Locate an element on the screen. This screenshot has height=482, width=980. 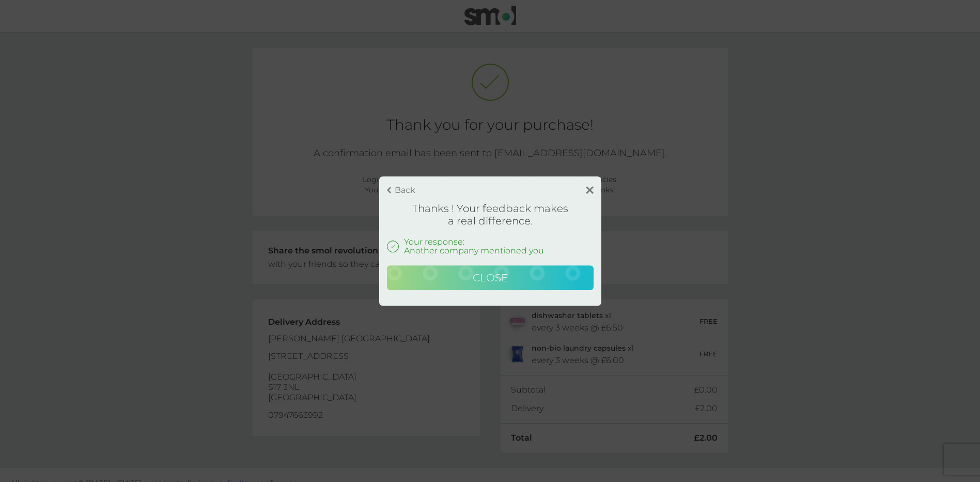
img: close is located at coordinates (589, 190).